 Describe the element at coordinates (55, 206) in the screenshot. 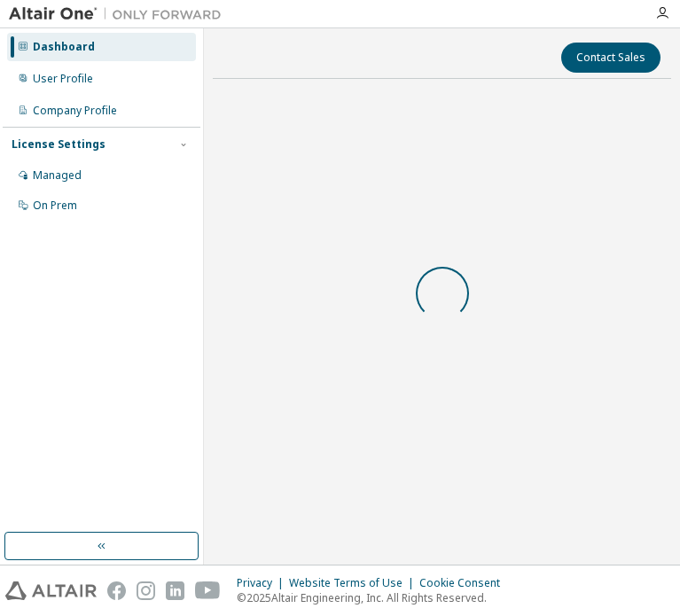

I see `div: On Prem` at that location.